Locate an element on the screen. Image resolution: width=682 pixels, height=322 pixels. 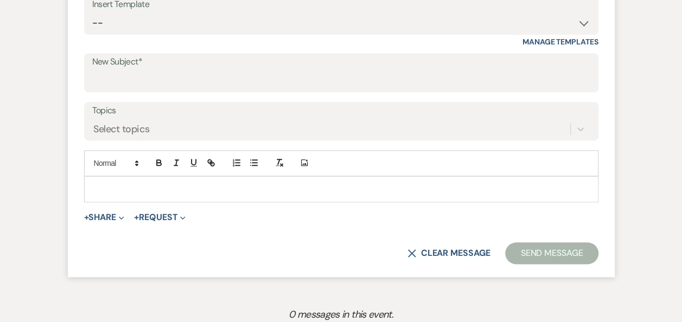
label: Topics is located at coordinates (341, 111).